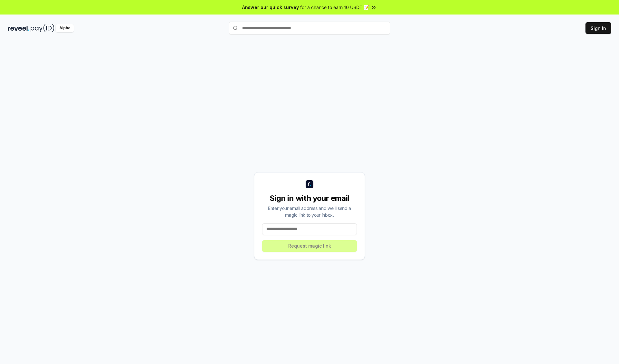 This screenshot has width=619, height=364. I want to click on span: Answer our quick survey, so click(271, 7).